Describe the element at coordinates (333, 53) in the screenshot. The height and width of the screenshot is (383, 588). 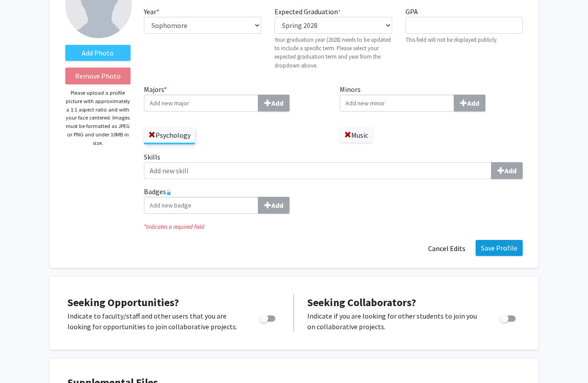
I see `p: Your graduation year (2028) needs to be updated to include a specific term. Please select your ex...` at that location.